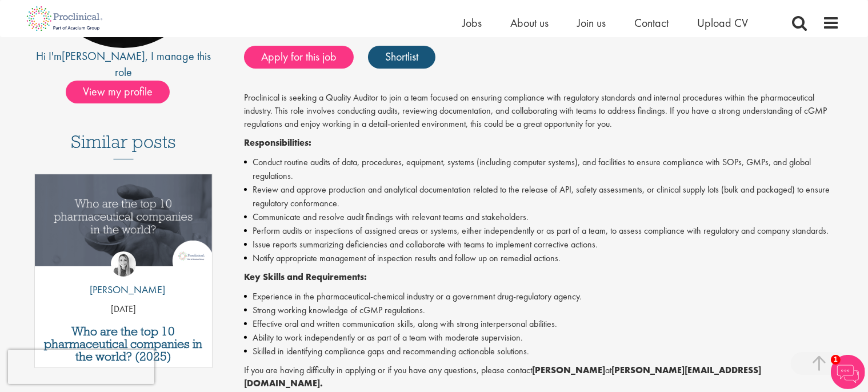 The image size is (868, 392). Describe the element at coordinates (652, 23) in the screenshot. I see `span: Contact` at that location.